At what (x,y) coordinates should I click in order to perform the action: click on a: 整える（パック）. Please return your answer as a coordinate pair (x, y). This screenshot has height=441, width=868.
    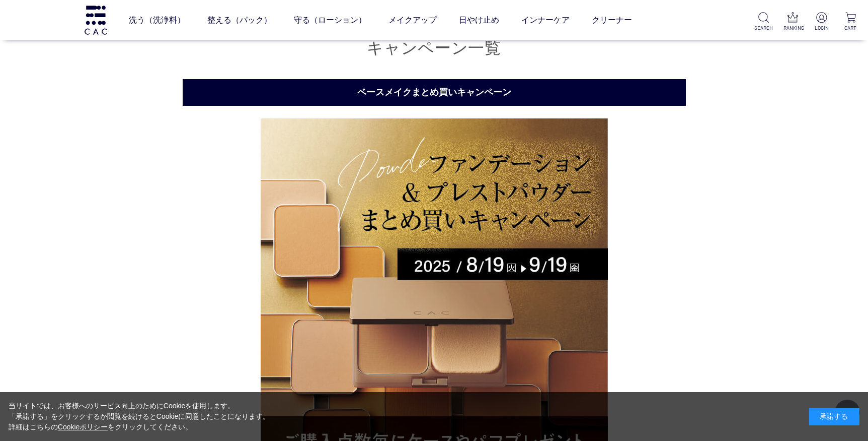
    Looking at the image, I should click on (240, 20).